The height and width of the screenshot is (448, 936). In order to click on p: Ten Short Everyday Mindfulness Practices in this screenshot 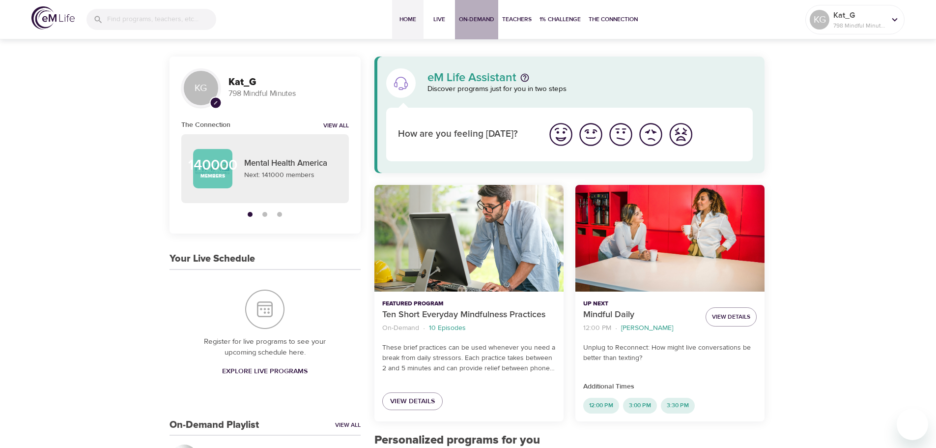, I will do `click(469, 315)`.